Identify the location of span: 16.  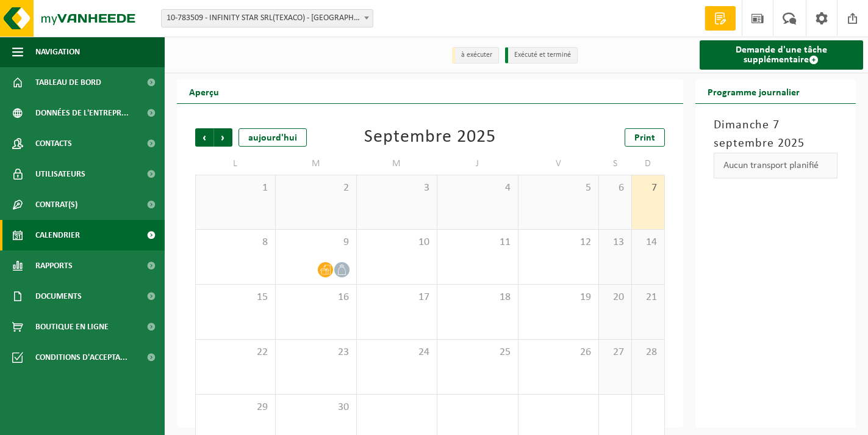
(316, 297).